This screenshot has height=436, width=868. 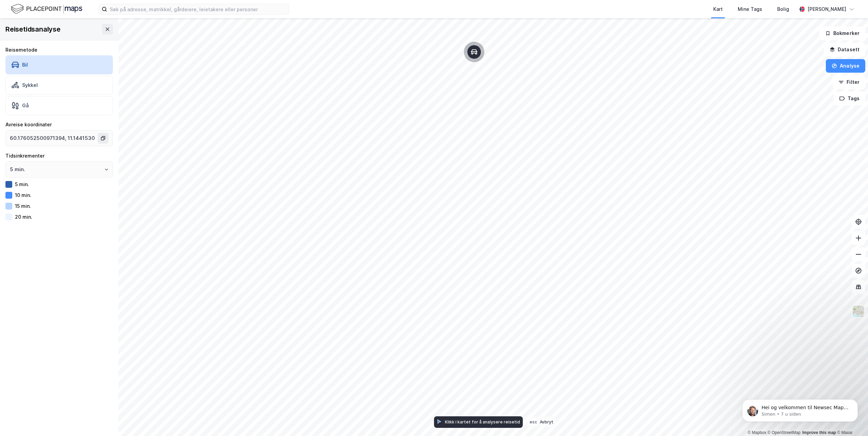 What do you see at coordinates (59, 50) in the screenshot?
I see `div: Reisemetode` at bounding box center [59, 50].